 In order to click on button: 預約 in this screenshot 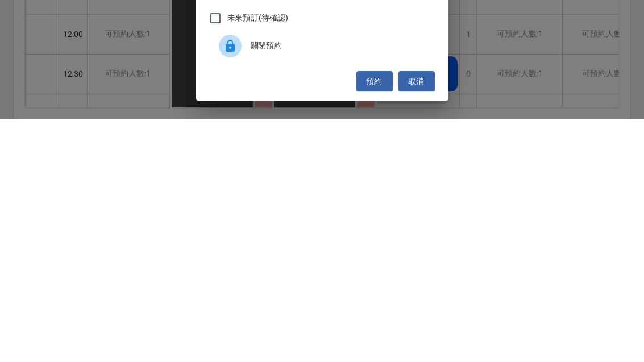, I will do `click(374, 325)`.